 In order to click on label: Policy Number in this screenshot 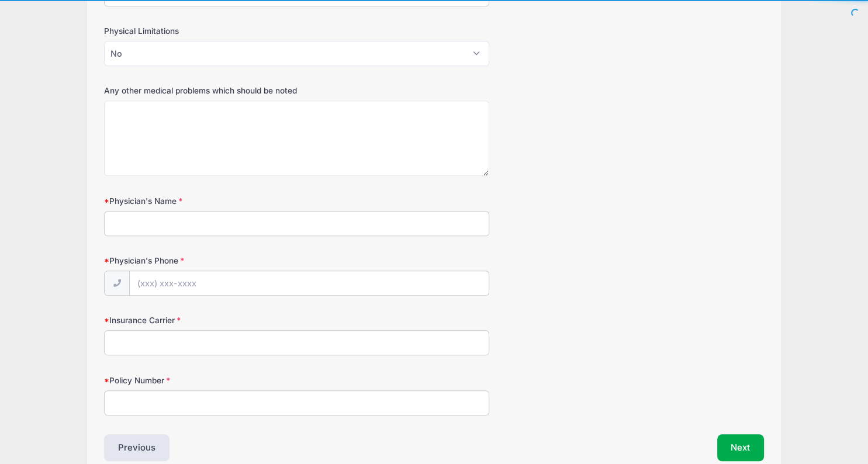, I will do `click(214, 380)`.